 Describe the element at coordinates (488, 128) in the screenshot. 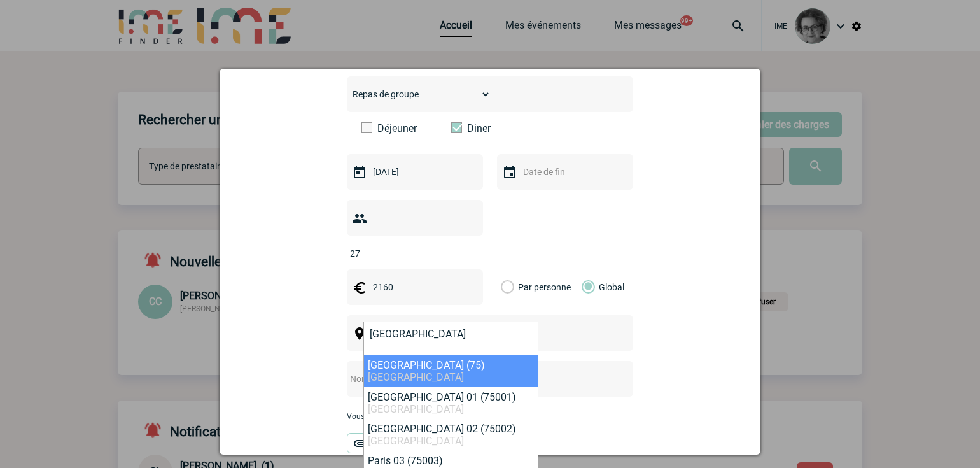

I see `label: Diner` at that location.